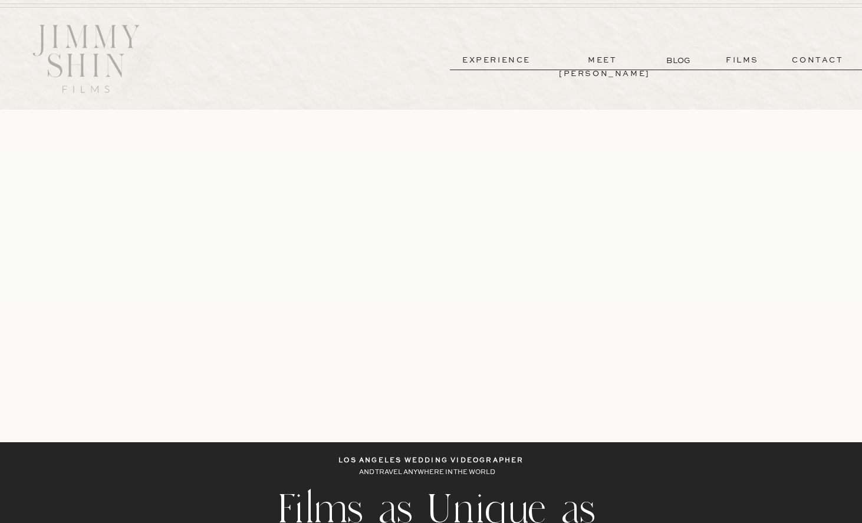  Describe the element at coordinates (742, 60) in the screenshot. I see `a: films` at that location.